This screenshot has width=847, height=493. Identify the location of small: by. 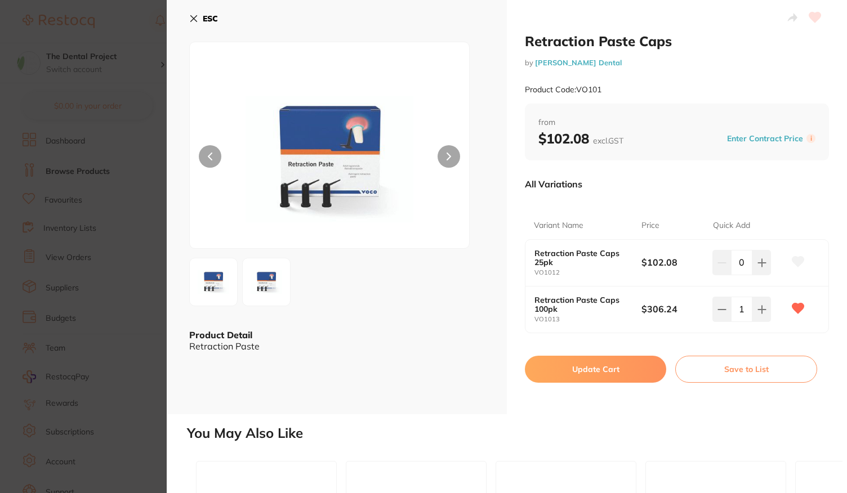
(677, 63).